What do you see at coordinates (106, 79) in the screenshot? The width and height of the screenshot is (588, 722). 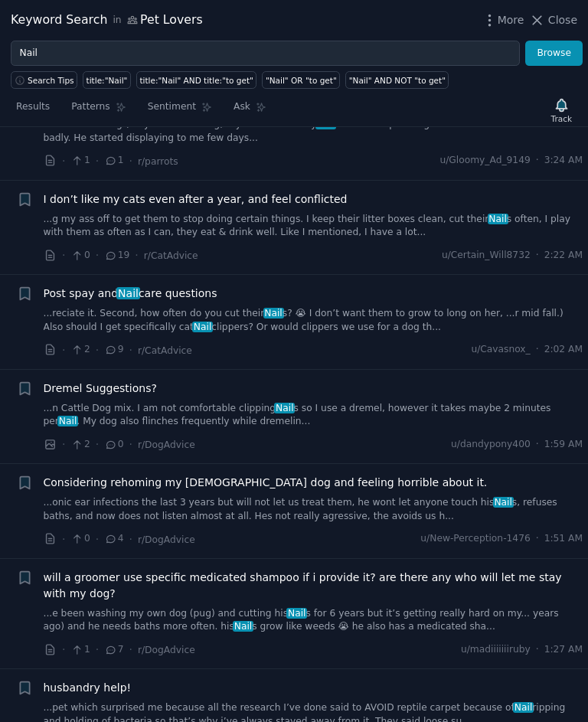 I see `a: title:"Nail"` at bounding box center [106, 79].